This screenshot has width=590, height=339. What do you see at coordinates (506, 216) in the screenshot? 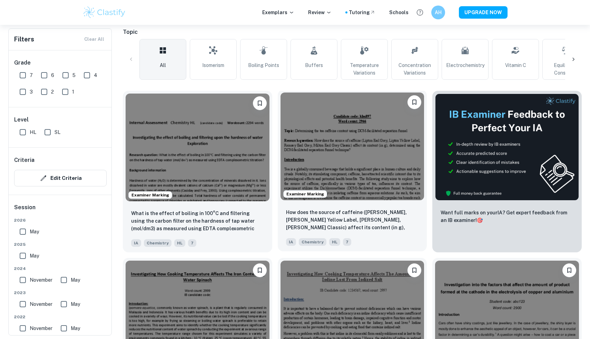
I see `p: Want full marks on your IA ? Get expert feedback from an IB examiner!` at bounding box center [506, 216].